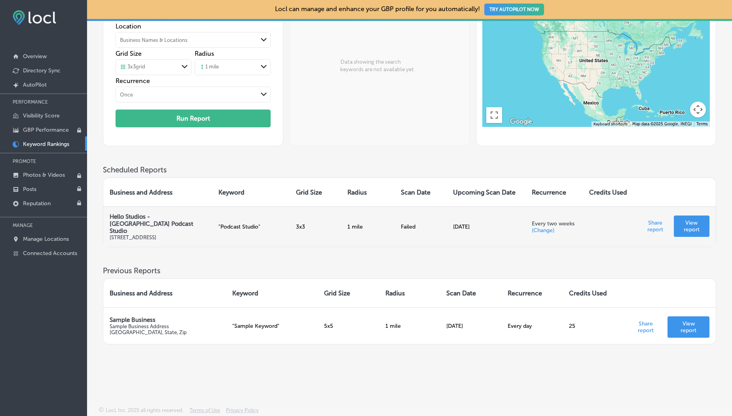  I want to click on p: Locl, Inc. 2025 all rights reserved., so click(144, 410).